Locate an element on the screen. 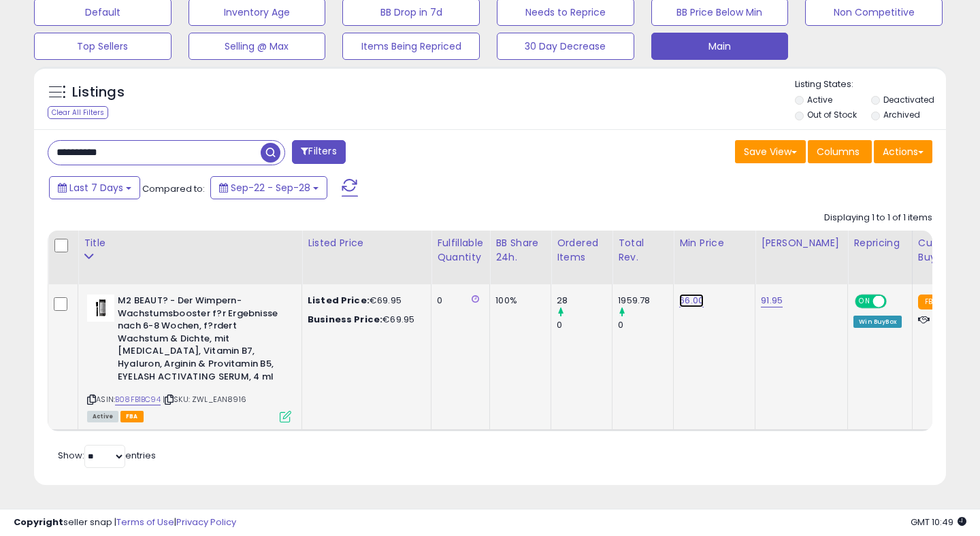  button: Items Being Repriced is located at coordinates (411, 47).